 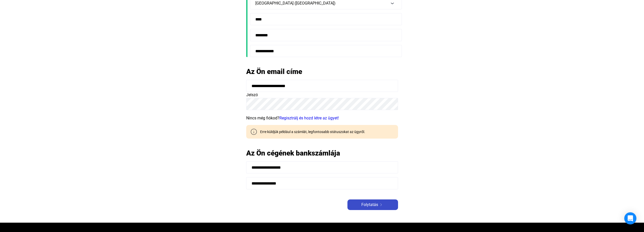 I want to click on div: Nincs még fiókod?, so click(x=322, y=118).